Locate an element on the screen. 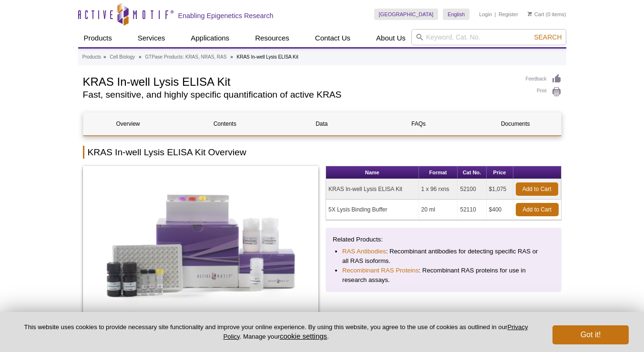 This screenshot has height=352, width=644. td: 52100 is located at coordinates (472, 189).